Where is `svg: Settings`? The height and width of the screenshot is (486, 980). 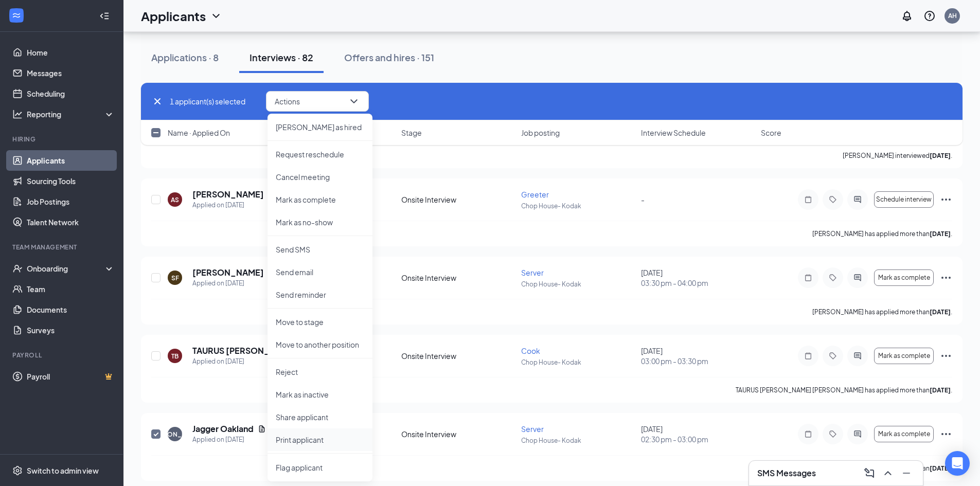 svg: Settings is located at coordinates (18, 470).